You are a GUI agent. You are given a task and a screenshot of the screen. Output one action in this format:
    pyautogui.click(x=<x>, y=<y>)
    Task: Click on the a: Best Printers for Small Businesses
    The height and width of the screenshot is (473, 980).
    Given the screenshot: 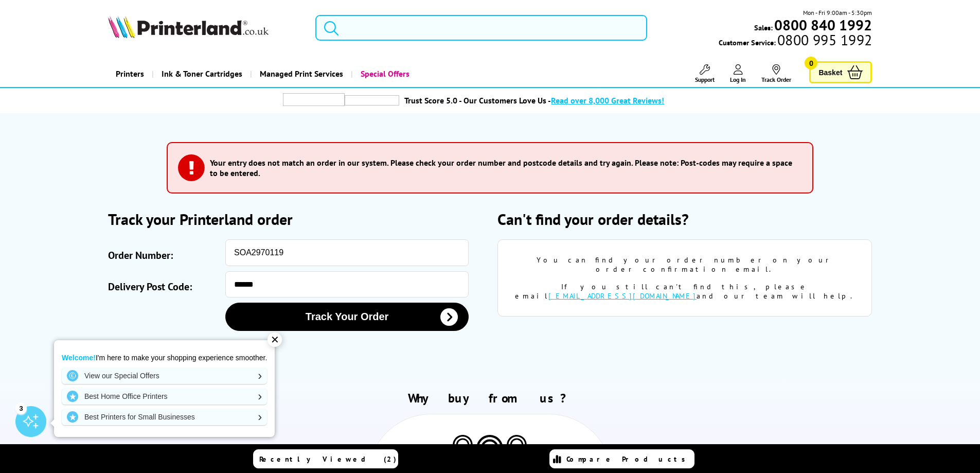 What is the action you would take?
    pyautogui.click(x=164, y=417)
    